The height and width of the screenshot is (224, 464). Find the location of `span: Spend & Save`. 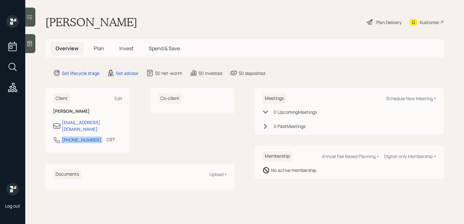

span: Spend & Save is located at coordinates (164, 48).